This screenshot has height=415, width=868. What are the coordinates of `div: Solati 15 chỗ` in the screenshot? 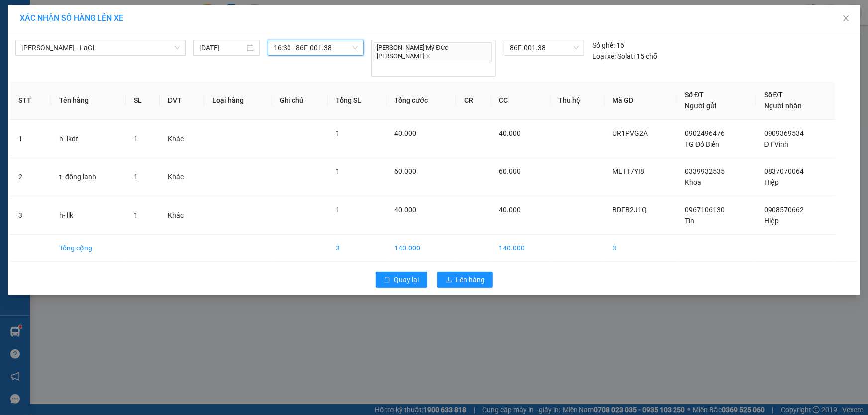 It's located at (624, 57).